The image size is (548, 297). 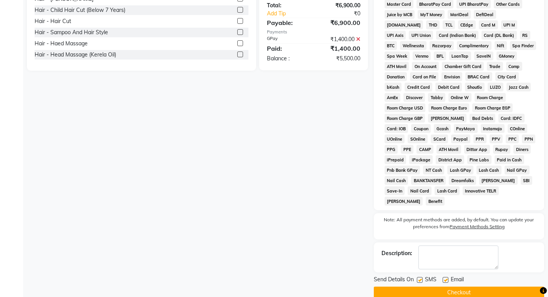 I want to click on span: Room Charge USD, so click(x=405, y=108).